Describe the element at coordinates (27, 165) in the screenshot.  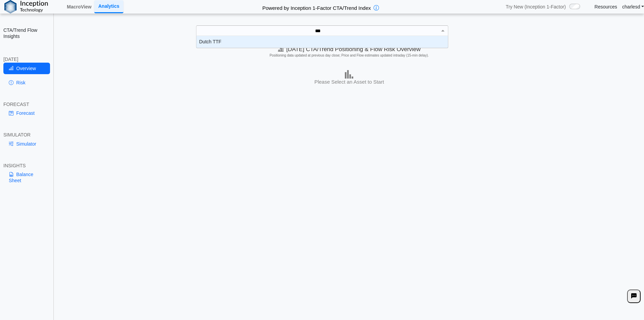
I see `div: INSIGHTS` at that location.